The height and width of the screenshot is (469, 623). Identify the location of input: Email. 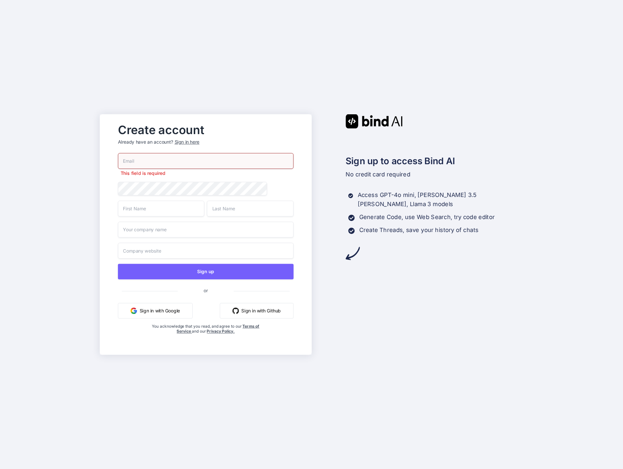
(206, 161).